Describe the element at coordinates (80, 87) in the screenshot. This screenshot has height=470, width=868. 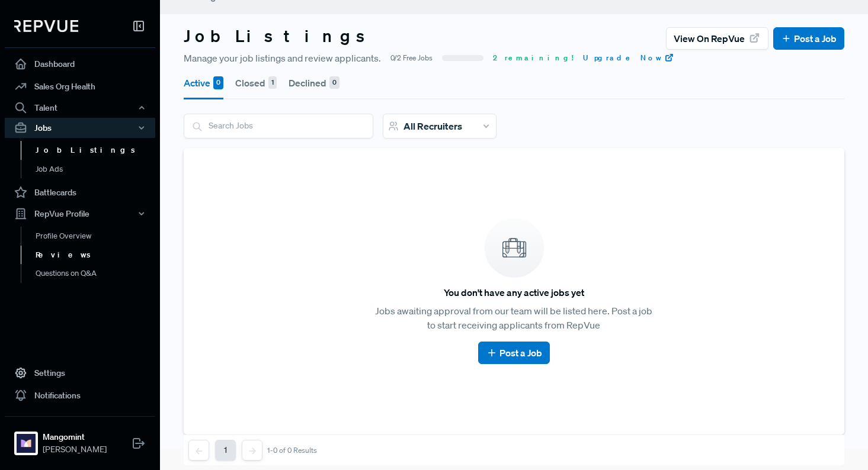
I see `a: Sales Org Health` at that location.